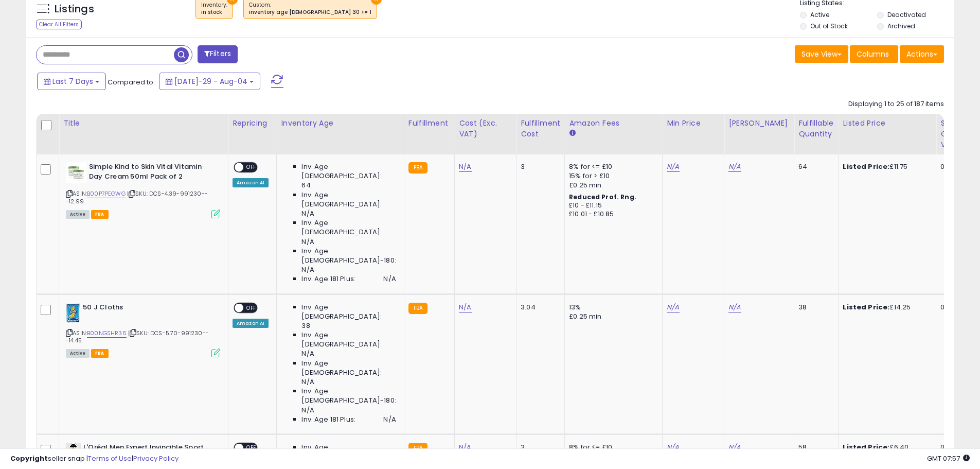 Image resolution: width=980 pixels, height=469 pixels. Describe the element at coordinates (815, 307) in the screenshot. I see `div: 38` at that location.